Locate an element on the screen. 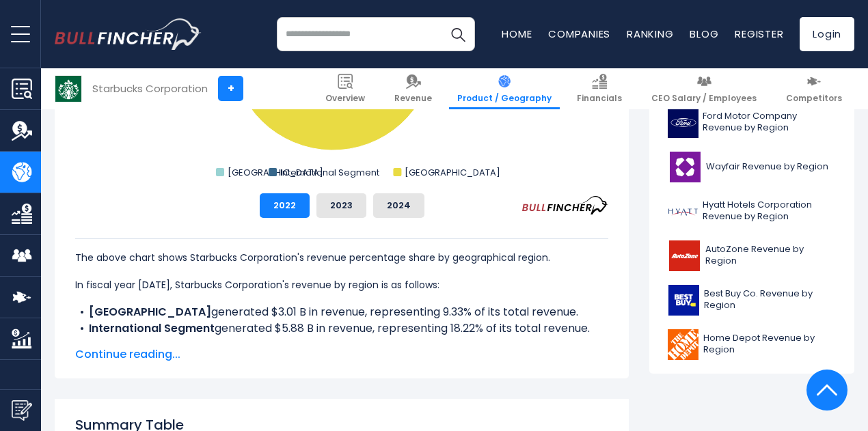 Image resolution: width=868 pixels, height=431 pixels. text: International Segment is located at coordinates (329, 172).